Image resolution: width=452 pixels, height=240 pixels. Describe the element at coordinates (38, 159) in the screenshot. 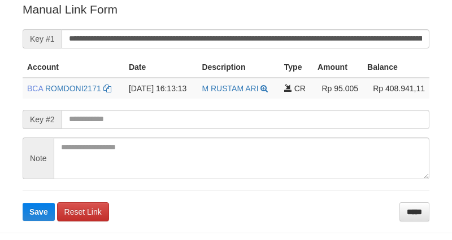

I see `span: Note` at that location.